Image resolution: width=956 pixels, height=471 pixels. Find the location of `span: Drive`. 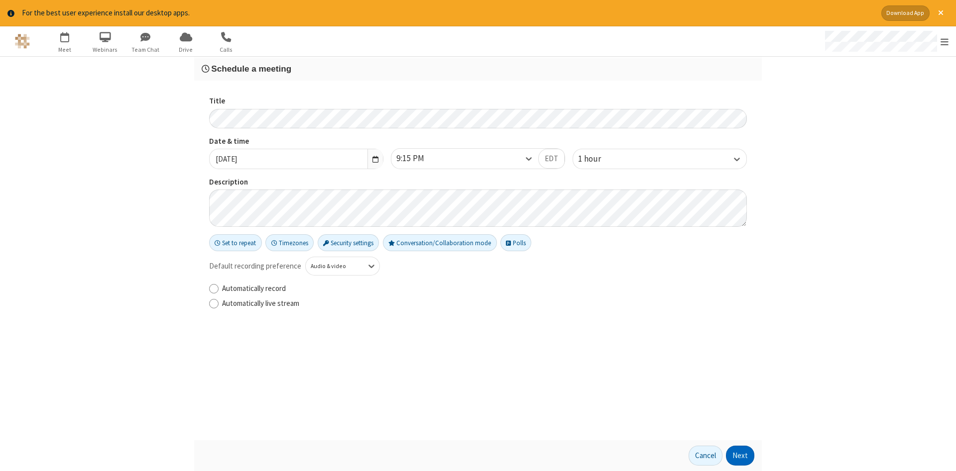

span: Drive is located at coordinates (186, 50).